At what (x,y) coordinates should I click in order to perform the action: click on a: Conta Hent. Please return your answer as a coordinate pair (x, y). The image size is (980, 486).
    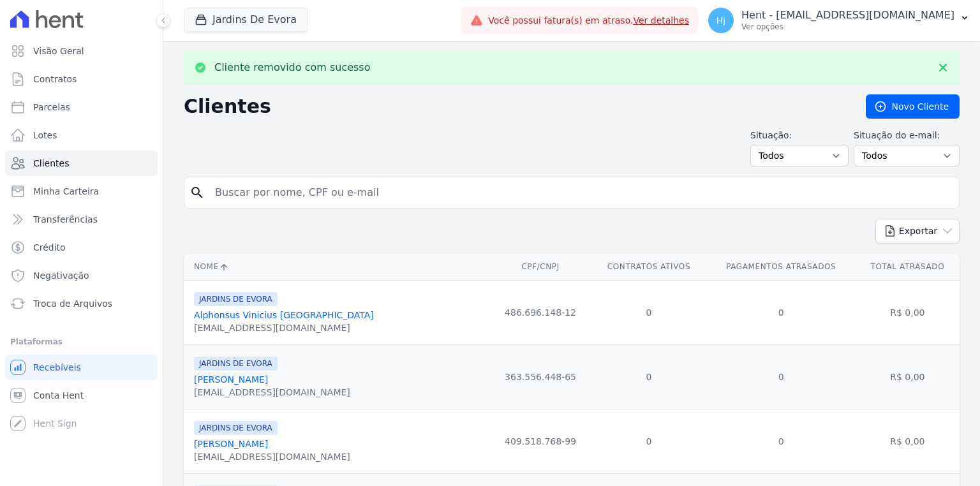
    Looking at the image, I should click on (81, 395).